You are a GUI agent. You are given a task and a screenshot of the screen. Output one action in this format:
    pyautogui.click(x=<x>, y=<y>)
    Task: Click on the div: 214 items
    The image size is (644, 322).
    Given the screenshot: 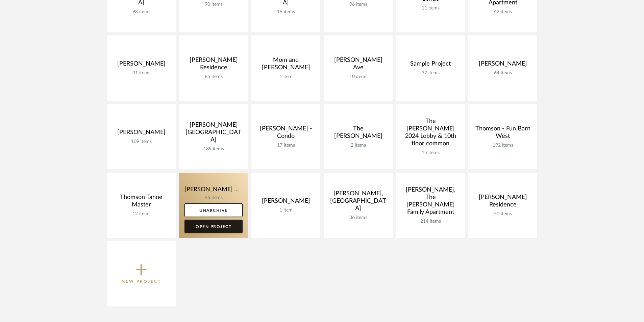 What is the action you would take?
    pyautogui.click(x=430, y=221)
    